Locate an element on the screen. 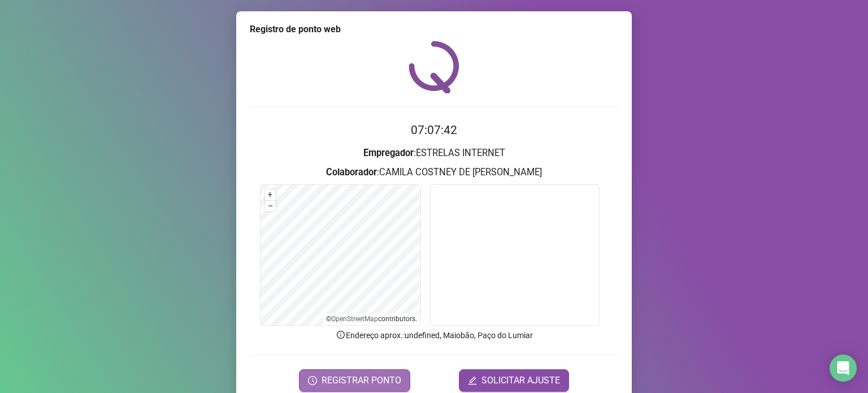 The image size is (868, 393). strong: Colaborador is located at coordinates (351, 172).